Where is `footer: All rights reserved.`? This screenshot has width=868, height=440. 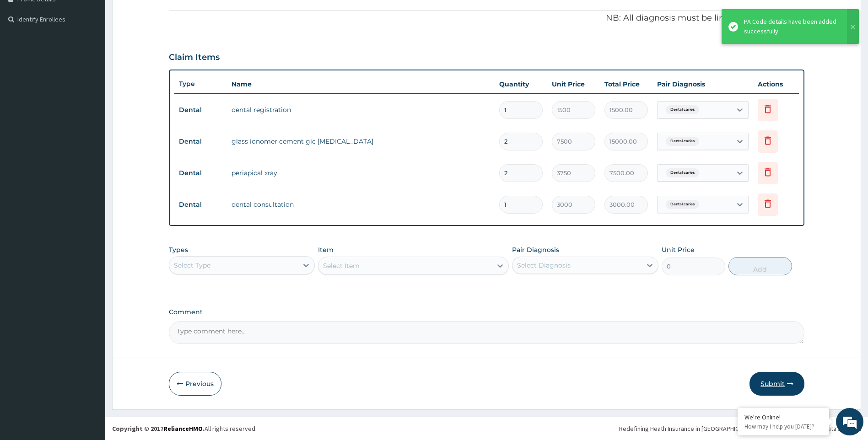
footer: All rights reserved. is located at coordinates (486, 428).